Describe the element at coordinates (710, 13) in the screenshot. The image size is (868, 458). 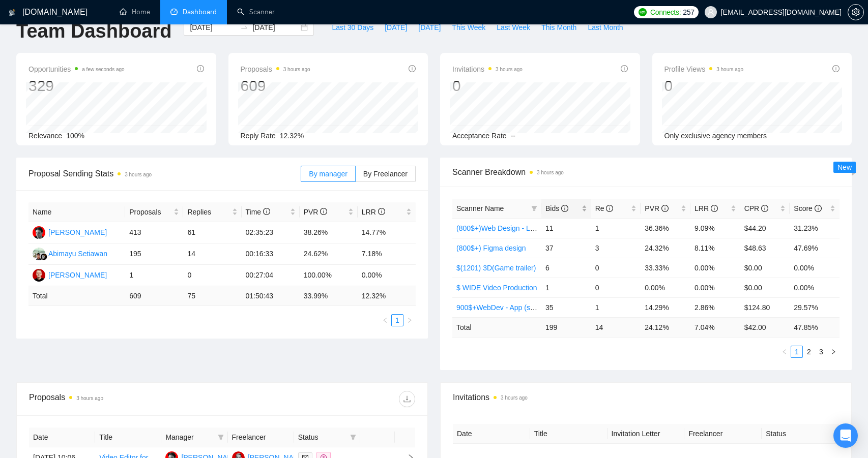
I see `span: user` at that location.